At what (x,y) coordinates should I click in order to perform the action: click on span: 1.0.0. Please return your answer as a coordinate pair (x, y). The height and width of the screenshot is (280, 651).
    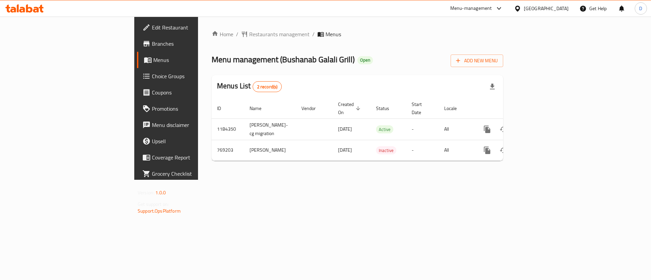
    Looking at the image, I should click on (160, 193).